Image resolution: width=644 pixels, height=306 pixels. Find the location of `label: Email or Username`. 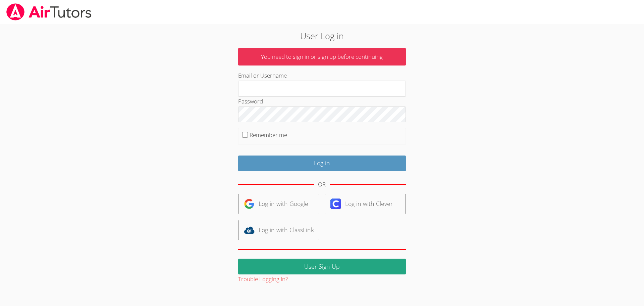

label: Email or Username is located at coordinates (262, 75).